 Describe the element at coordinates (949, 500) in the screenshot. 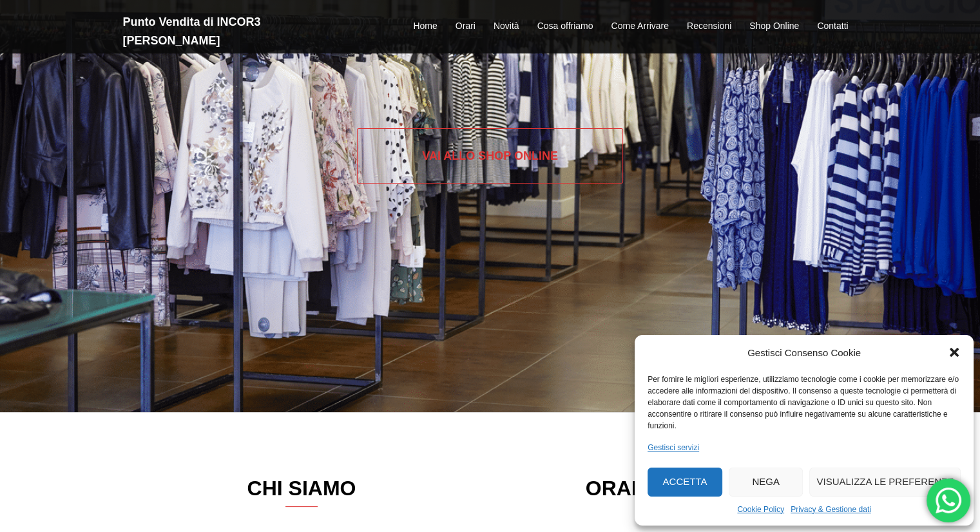

I see `div: 'Hai` at that location.